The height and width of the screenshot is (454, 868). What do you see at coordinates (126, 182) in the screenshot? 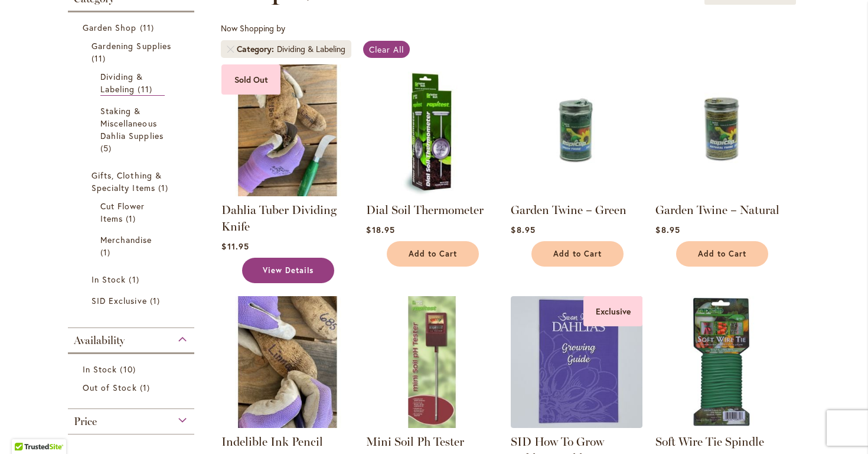
I see `span: Gifts, Clothing & Specialty Items` at bounding box center [126, 182].